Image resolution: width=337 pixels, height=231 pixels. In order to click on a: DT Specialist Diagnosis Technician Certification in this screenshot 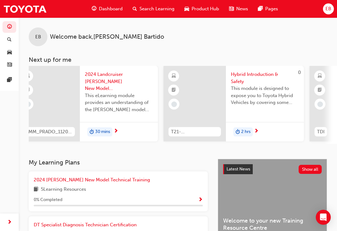, I will do `click(86, 224)`.